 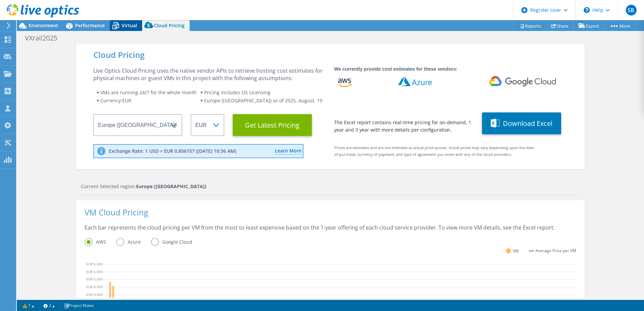 I want to click on span: Average Price per VM, so click(x=556, y=251).